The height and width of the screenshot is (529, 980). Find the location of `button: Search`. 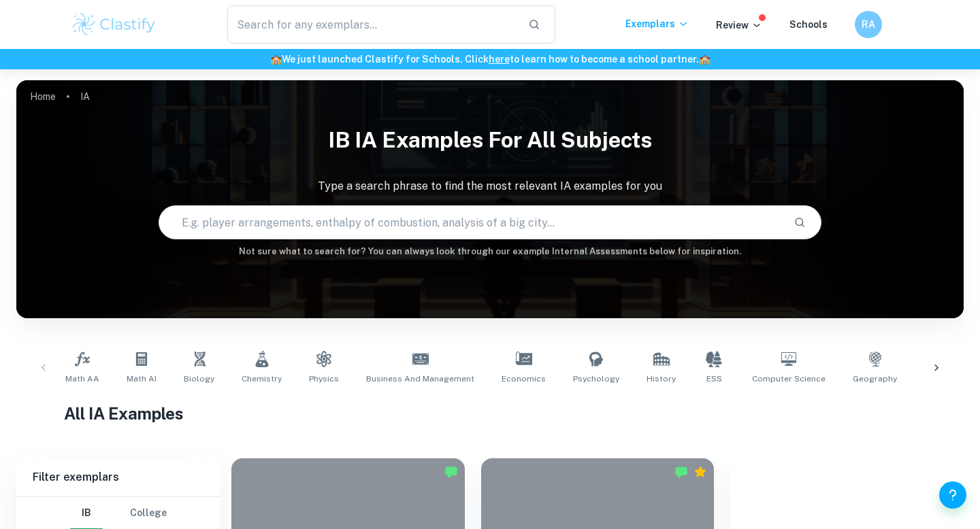

button: Search is located at coordinates (800, 223).